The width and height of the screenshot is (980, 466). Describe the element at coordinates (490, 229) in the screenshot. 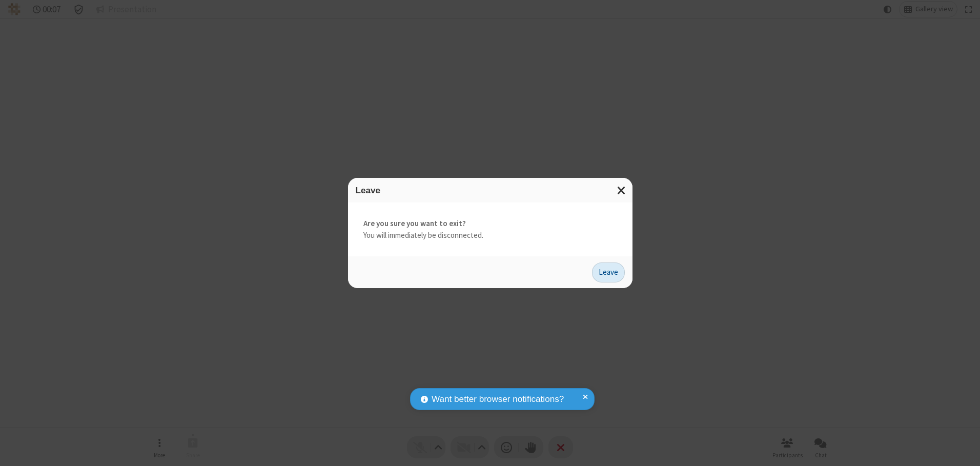

I see `div: You will immediately be disconnected.` at that location.